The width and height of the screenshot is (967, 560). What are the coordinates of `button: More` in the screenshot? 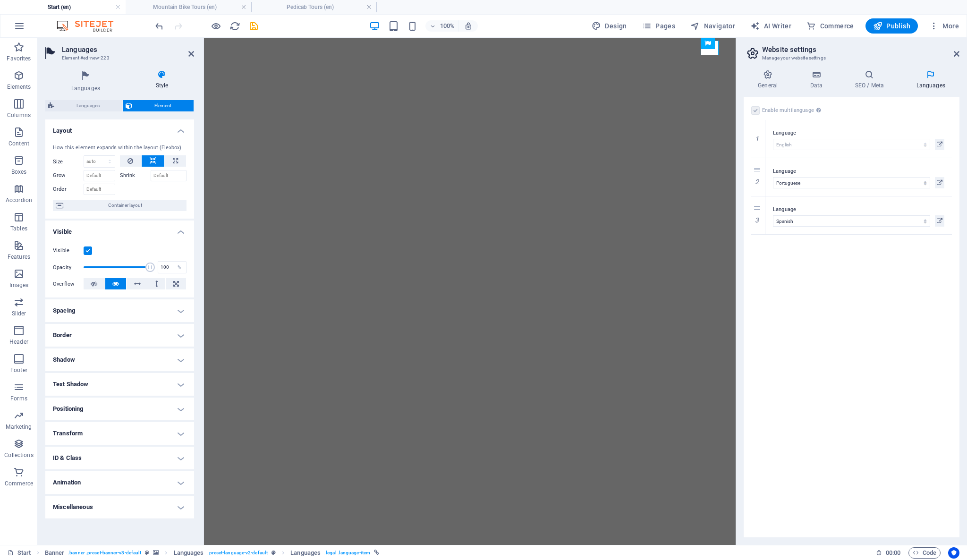 It's located at (943, 26).